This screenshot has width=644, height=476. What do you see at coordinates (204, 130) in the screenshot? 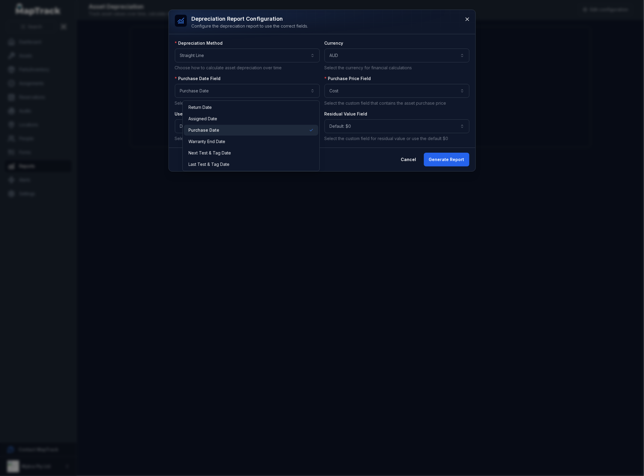
I see `span: Purchase Date` at bounding box center [204, 130].